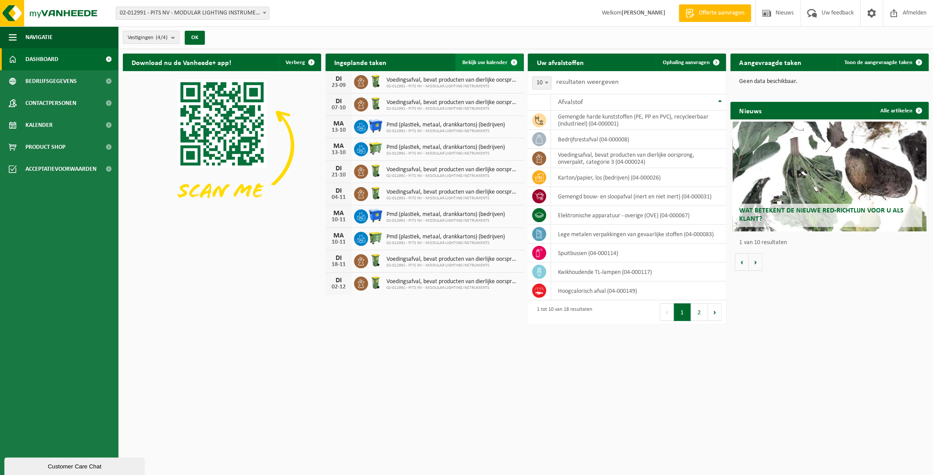 This screenshot has height=475, width=933. What do you see at coordinates (339, 130) in the screenshot?
I see `div: 13-10` at bounding box center [339, 130].